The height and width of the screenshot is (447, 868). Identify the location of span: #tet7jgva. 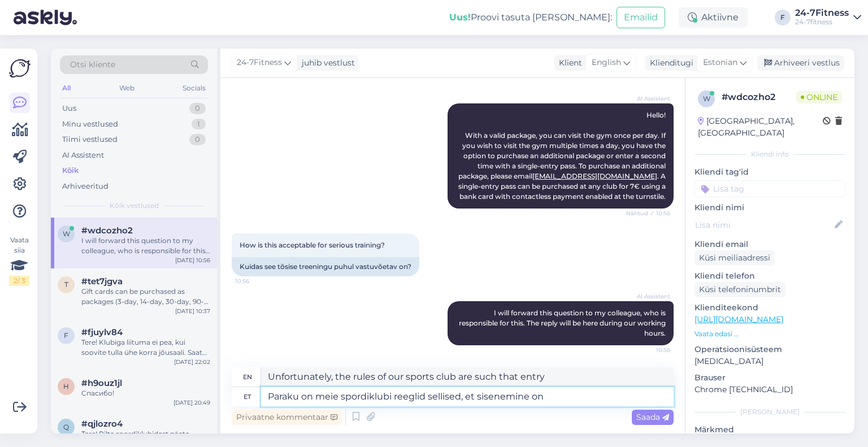
(102, 282).